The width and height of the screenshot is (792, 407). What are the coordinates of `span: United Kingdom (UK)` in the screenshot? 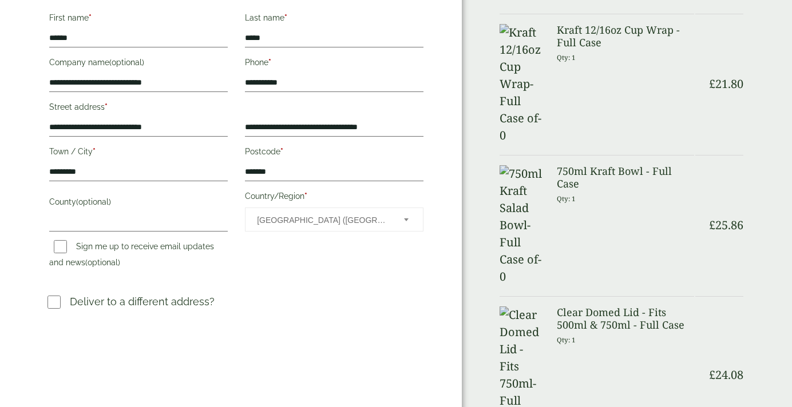 It's located at (323, 220).